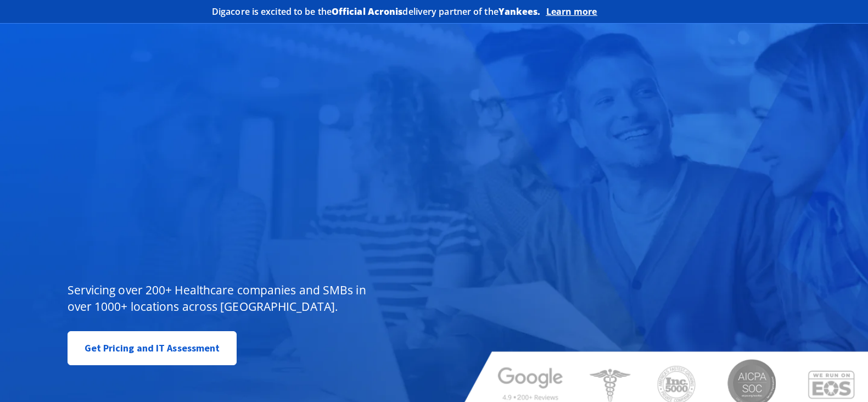 This screenshot has height=402, width=868. I want to click on a: Get Pricing and IT Assessment, so click(152, 349).